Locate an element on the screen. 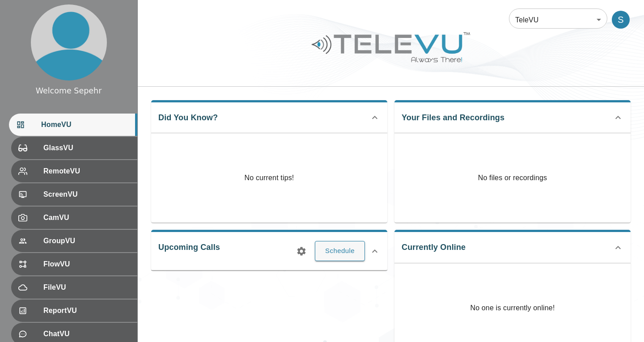 Image resolution: width=644 pixels, height=342 pixels. span: RemoteVU is located at coordinates (87, 172).